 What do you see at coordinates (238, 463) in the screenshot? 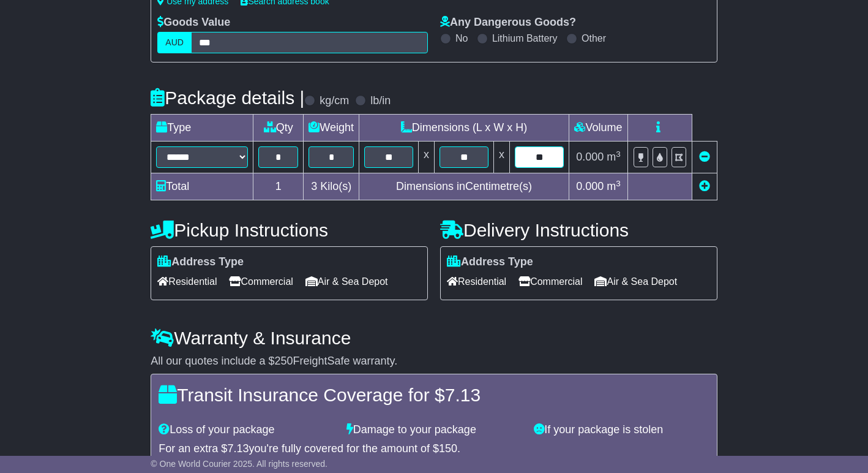
I see `span: © One World Courier 2025. All rights reserved.` at bounding box center [238, 463].